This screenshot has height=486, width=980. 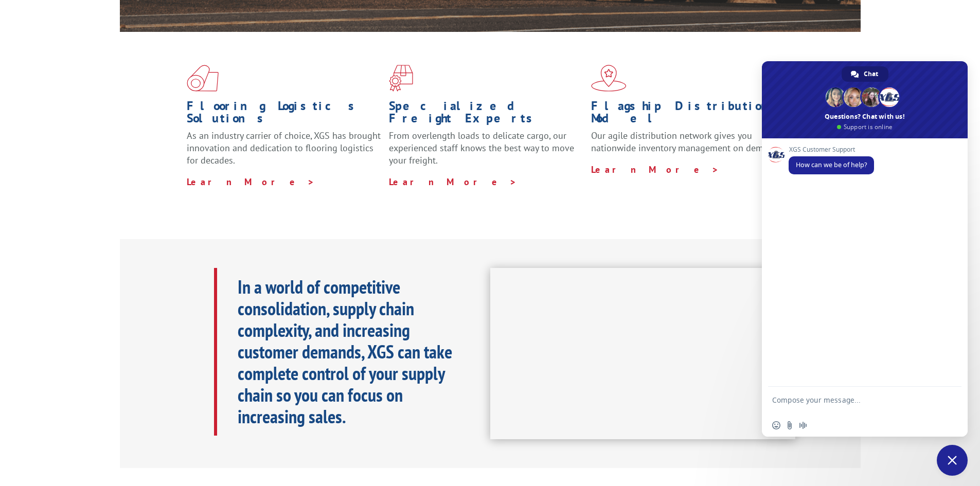 What do you see at coordinates (203, 78) in the screenshot?
I see `img: xgs-icon-total-supply-chain-intelligence-red` at bounding box center [203, 78].